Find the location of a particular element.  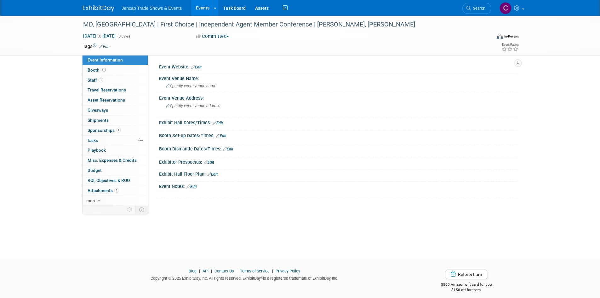

span: Budget is located at coordinates (95, 170).